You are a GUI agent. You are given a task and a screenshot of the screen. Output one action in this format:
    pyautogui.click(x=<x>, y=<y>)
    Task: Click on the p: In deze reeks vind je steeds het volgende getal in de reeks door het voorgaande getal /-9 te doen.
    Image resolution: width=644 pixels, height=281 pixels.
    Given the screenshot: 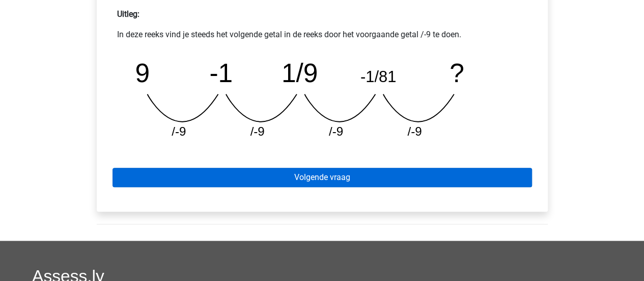 What is the action you would take?
    pyautogui.click(x=322, y=35)
    